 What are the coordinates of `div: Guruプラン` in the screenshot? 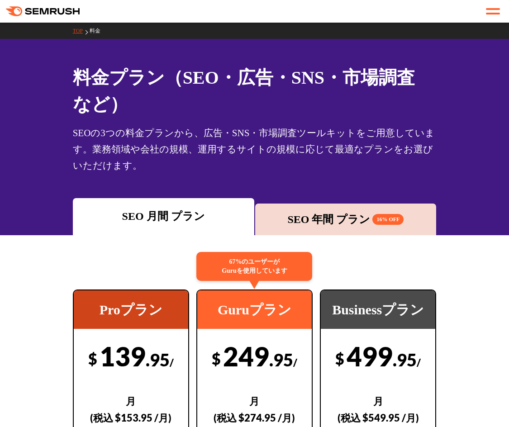 It's located at (254, 309).